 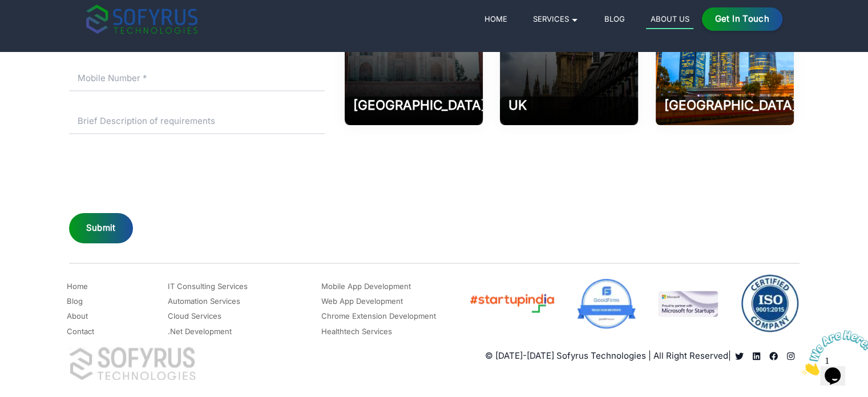 What do you see at coordinates (101, 228) in the screenshot?
I see `button: Submit` at bounding box center [101, 228].